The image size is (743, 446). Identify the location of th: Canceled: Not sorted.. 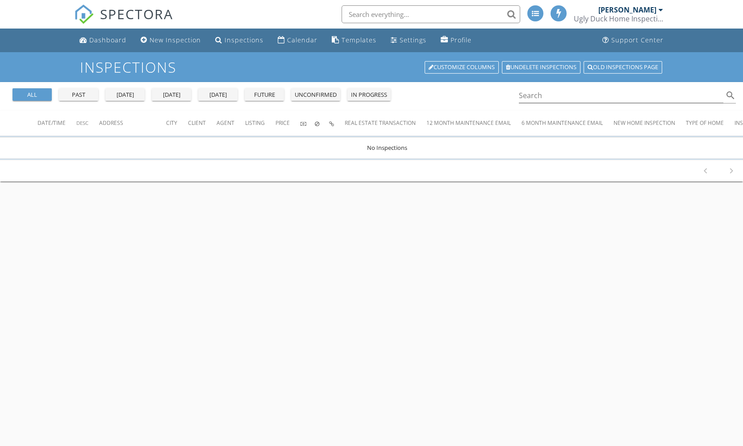
(322, 123).